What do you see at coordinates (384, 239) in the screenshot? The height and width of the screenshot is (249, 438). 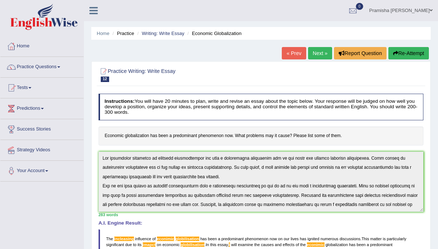 I see `span: is` at bounding box center [384, 239].